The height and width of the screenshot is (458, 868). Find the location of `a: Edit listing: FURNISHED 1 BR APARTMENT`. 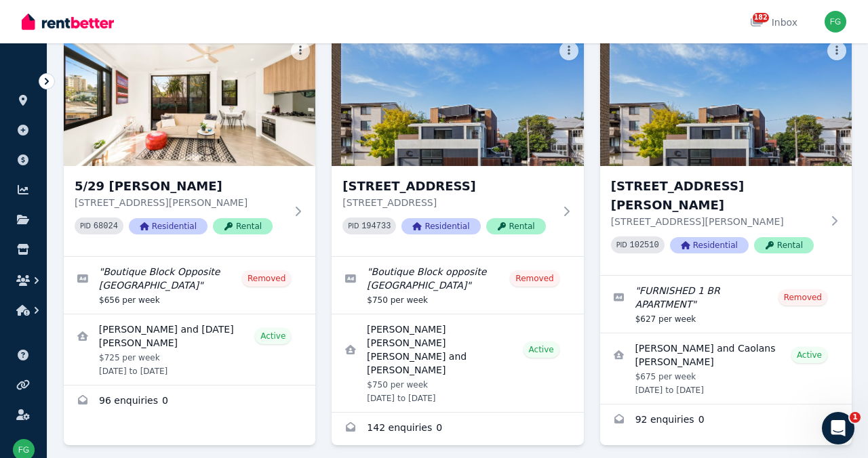

a: Edit listing: FURNISHED 1 BR APARTMENT is located at coordinates (725, 304).